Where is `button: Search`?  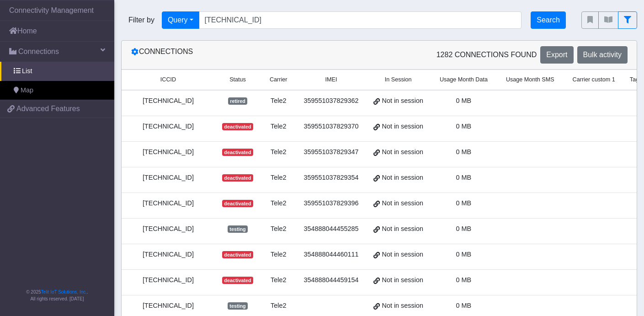 button: Search is located at coordinates (549, 20).